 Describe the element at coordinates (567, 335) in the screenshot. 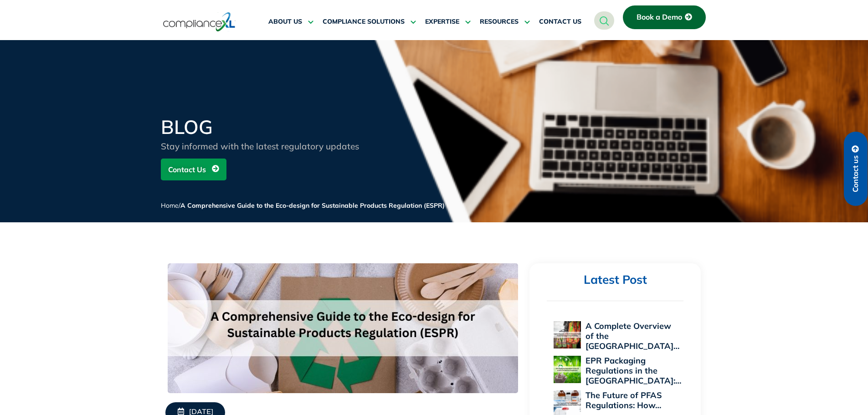

I see `img: A Complete Overview of the EU Personal Protective Equipment Regulation 2016/425` at that location.